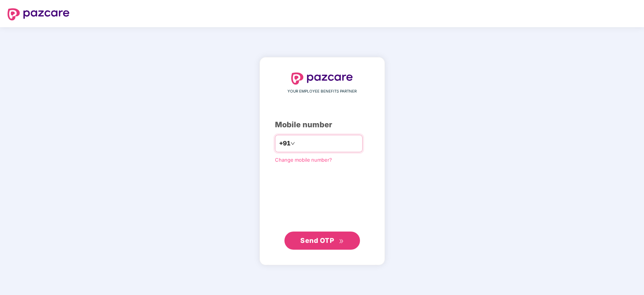  What do you see at coordinates (303, 160) in the screenshot?
I see `span: Change mobile number?` at bounding box center [303, 160].